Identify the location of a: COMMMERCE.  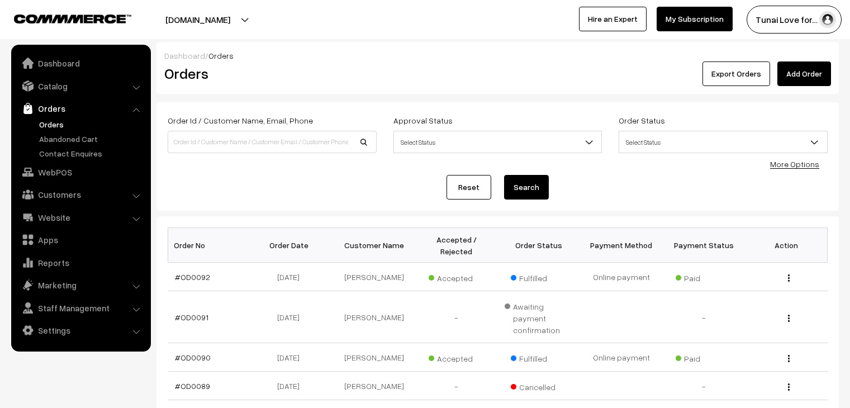
(63, 18).